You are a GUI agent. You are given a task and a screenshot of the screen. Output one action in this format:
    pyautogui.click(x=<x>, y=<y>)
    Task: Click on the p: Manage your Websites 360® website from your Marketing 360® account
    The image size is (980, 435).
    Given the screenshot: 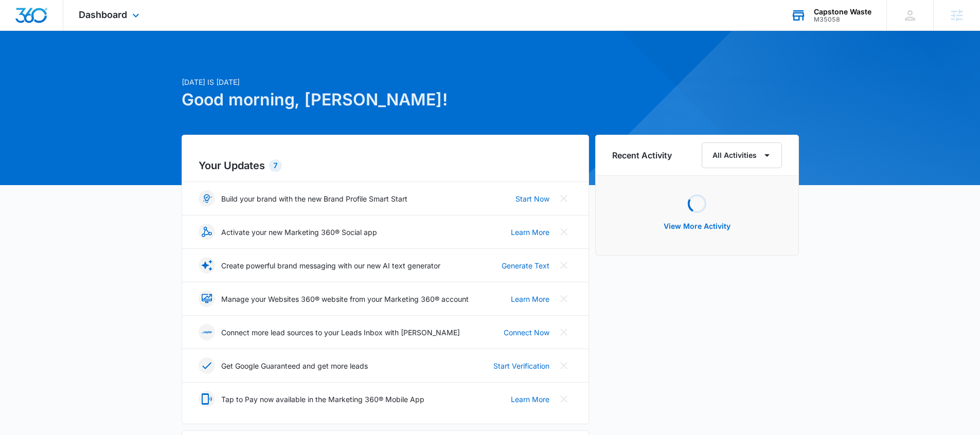 What is the action you would take?
    pyautogui.click(x=345, y=299)
    